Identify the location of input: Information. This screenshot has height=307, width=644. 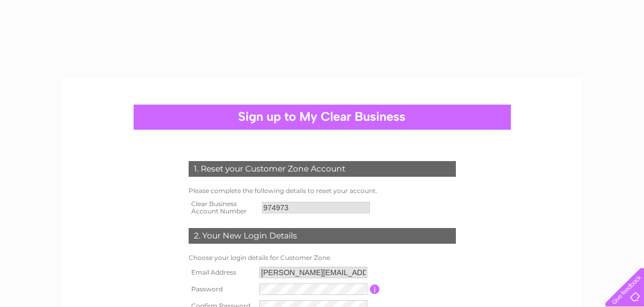
(375, 290).